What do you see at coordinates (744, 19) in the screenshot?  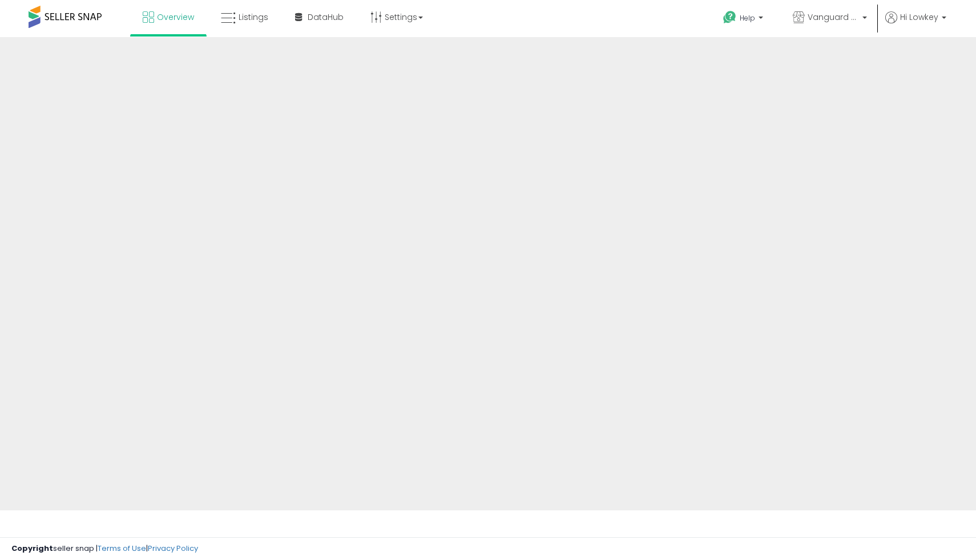 I see `a: Help` at bounding box center [744, 19].